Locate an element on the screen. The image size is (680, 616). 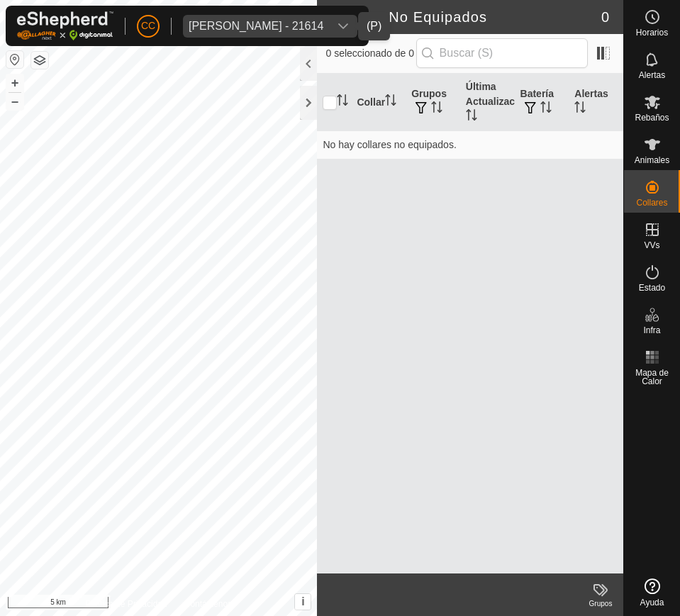
th: Grupos is located at coordinates (433, 102).